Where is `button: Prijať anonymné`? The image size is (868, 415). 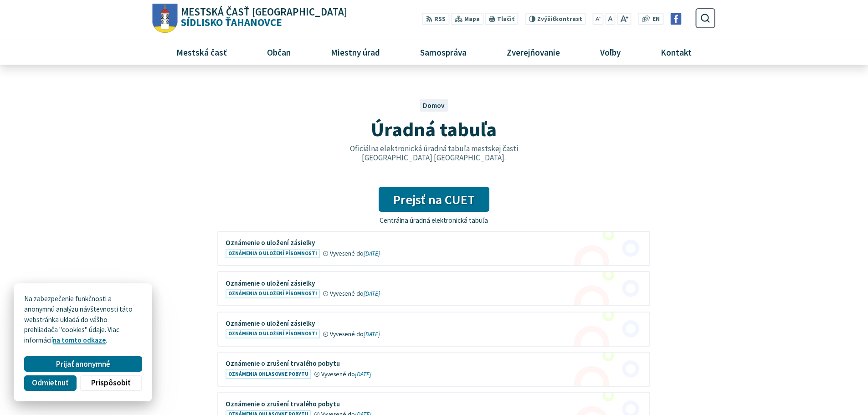 button: Prijať anonymné is located at coordinates (83, 364).